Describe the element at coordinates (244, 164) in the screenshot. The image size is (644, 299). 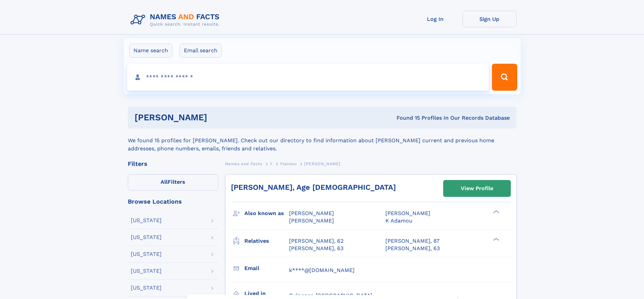
I see `a: Names and Facts` at that location.